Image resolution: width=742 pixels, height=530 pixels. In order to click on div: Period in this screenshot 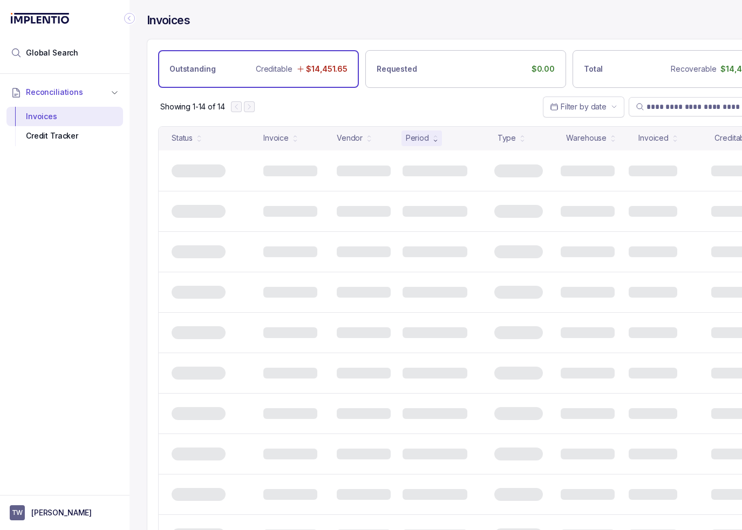, I will do `click(417, 138)`.